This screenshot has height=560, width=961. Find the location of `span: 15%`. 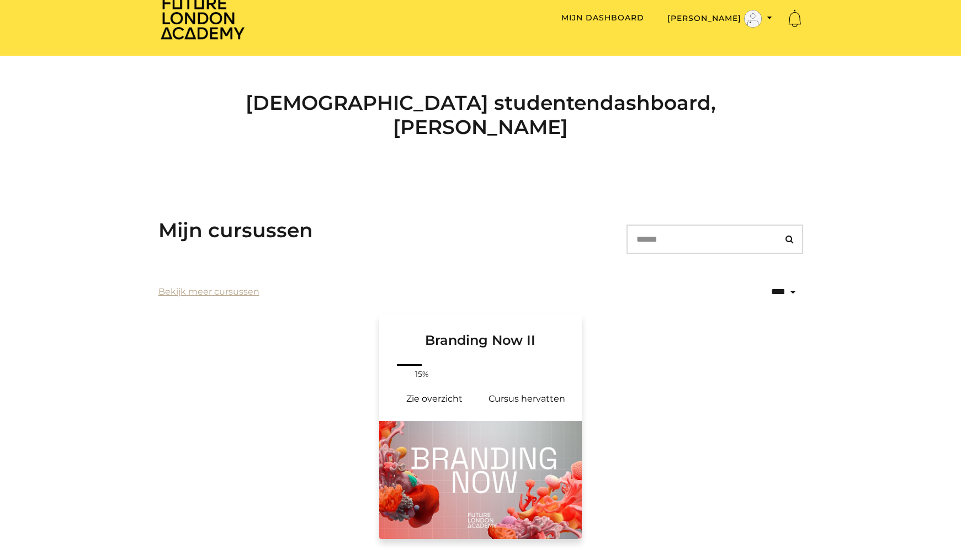

span: 15% is located at coordinates (421, 374).